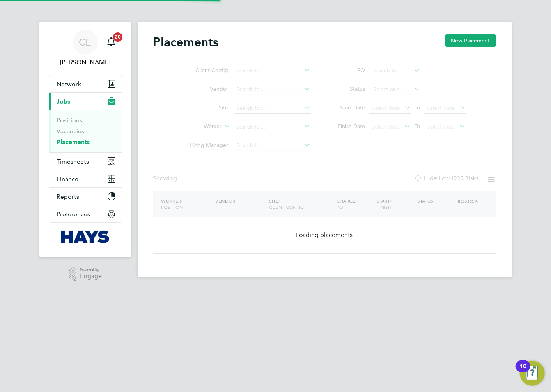 The height and width of the screenshot is (392, 551). I want to click on span: Charlotte Elliot-Walkey, so click(86, 62).